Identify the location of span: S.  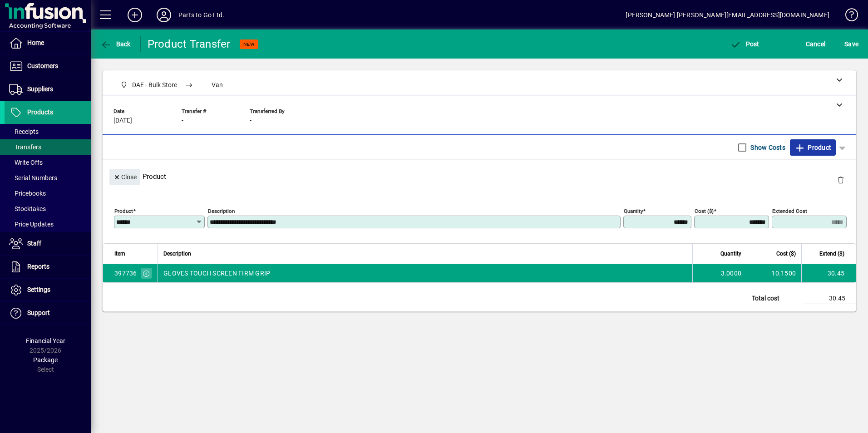
(846, 44).